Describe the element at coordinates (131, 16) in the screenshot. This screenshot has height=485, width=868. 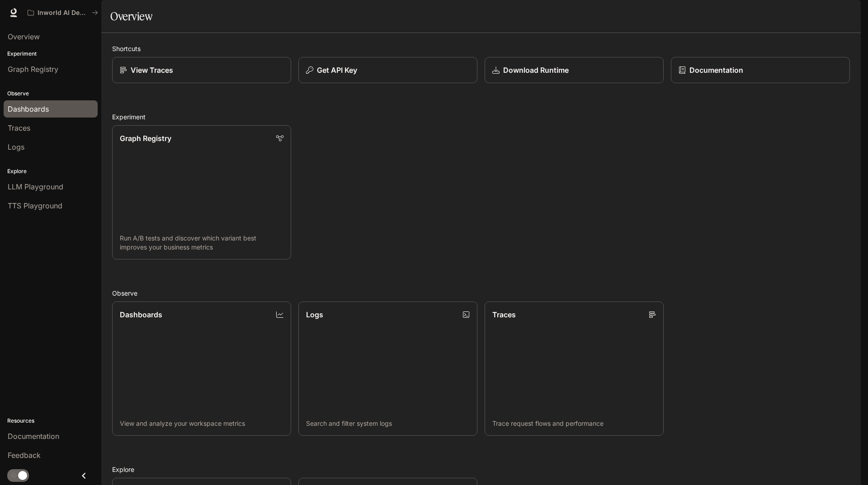
I see `h1: Overview` at that location.